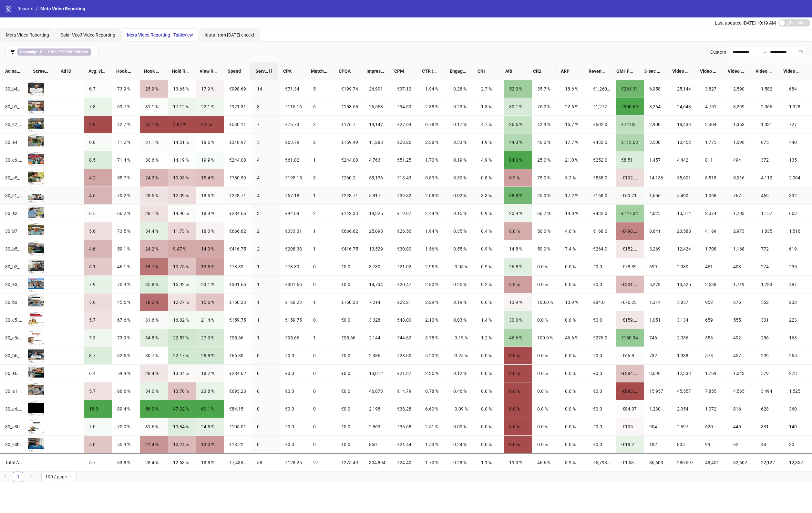  I want to click on th: Hook Rate 3, so click(153, 71).